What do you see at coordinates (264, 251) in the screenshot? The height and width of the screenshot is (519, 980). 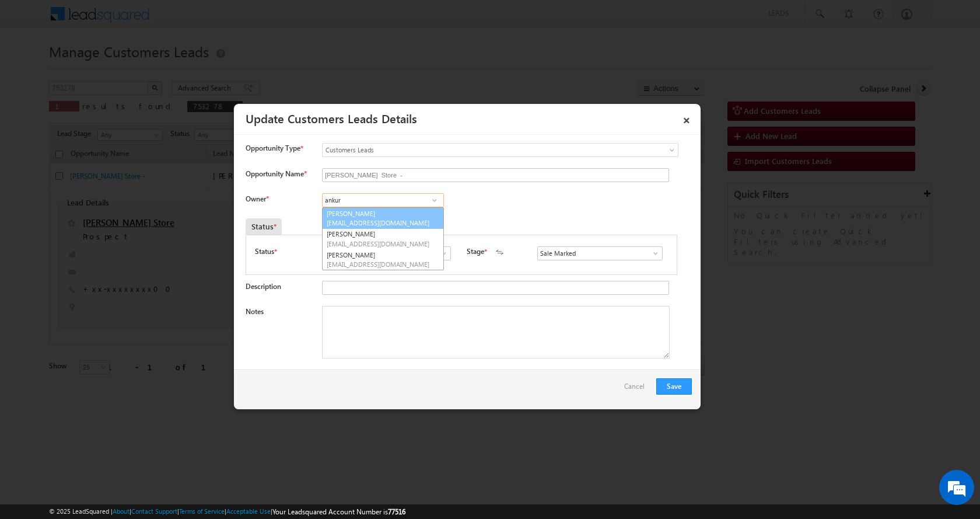 I see `label: Status` at bounding box center [264, 251].